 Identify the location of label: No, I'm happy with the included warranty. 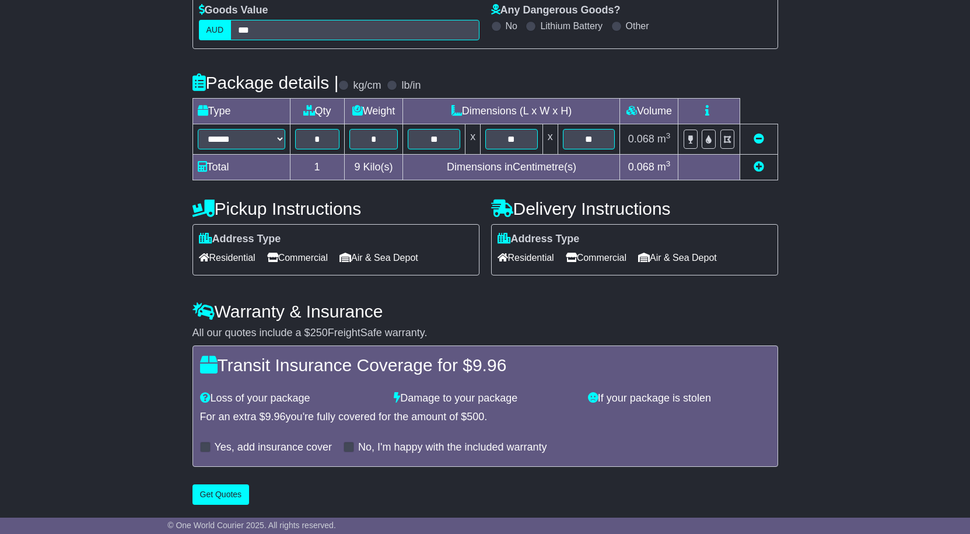
(452, 447).